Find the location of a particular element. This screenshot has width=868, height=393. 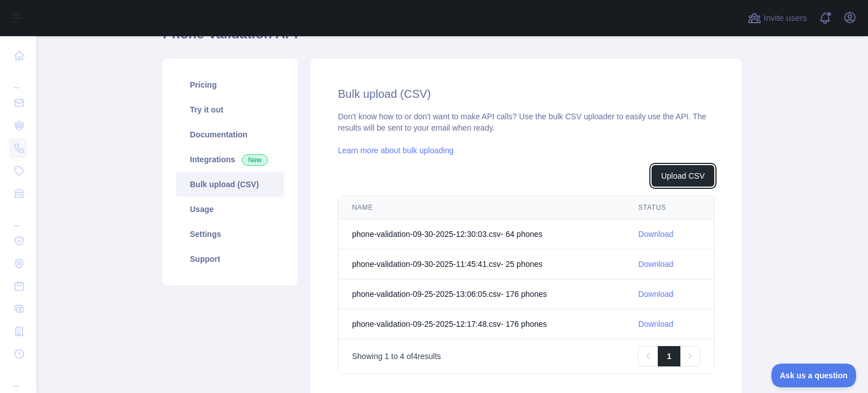

td: phone-validation-09-25-2025-13:06:05.csv - 176 phone s is located at coordinates (482, 294).